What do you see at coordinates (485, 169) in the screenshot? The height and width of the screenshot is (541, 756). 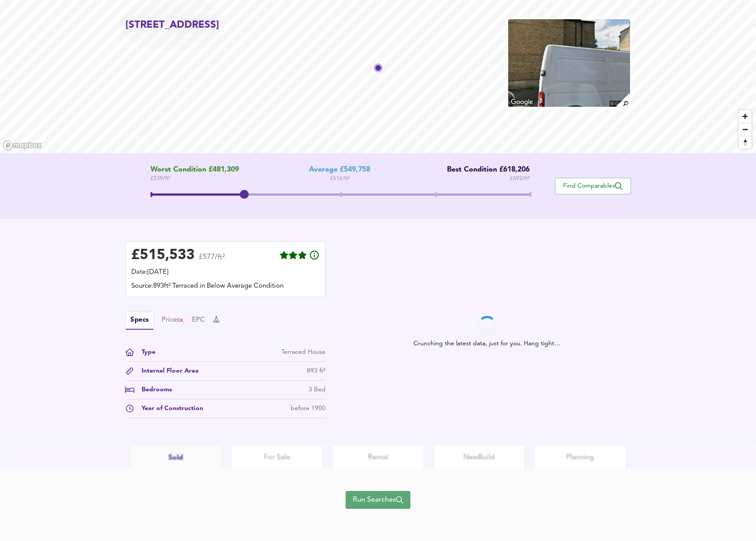 I see `div: Best Condition £618,206` at bounding box center [485, 169].